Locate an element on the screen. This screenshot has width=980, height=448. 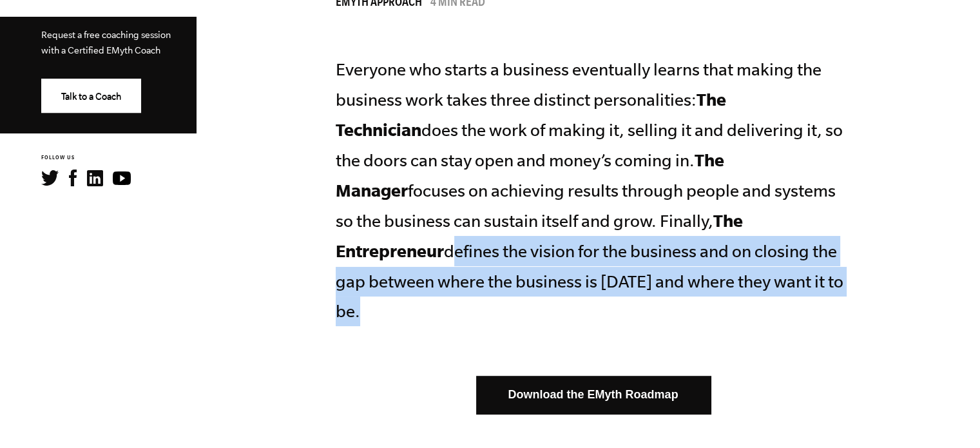
img: LinkedIn is located at coordinates (95, 178).